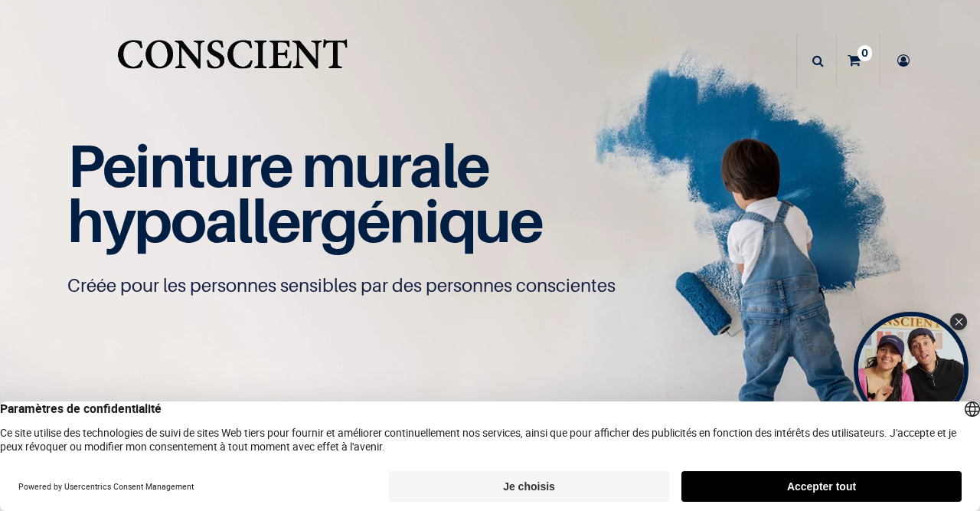  Describe the element at coordinates (278, 164) in the screenshot. I see `span: Peinture murale` at that location.